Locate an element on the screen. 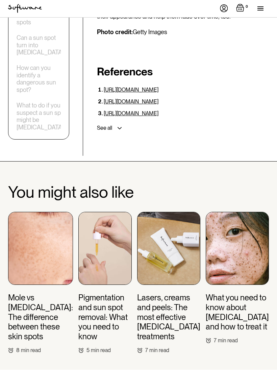 The height and width of the screenshot is (370, 277). div: 5 is located at coordinates (88, 350).